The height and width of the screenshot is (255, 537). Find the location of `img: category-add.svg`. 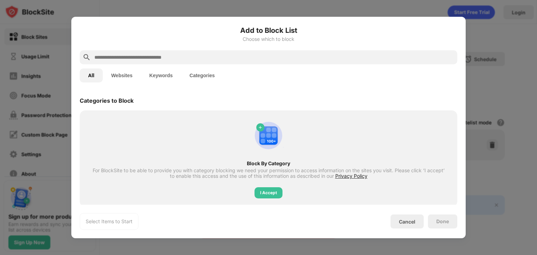

img: category-add.svg is located at coordinates (268, 136).